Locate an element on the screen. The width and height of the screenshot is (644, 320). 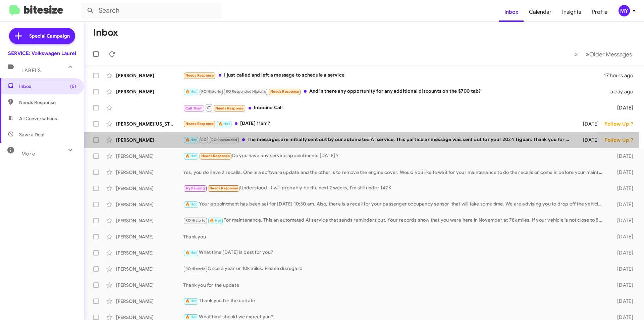
span: More is located at coordinates (28, 154).